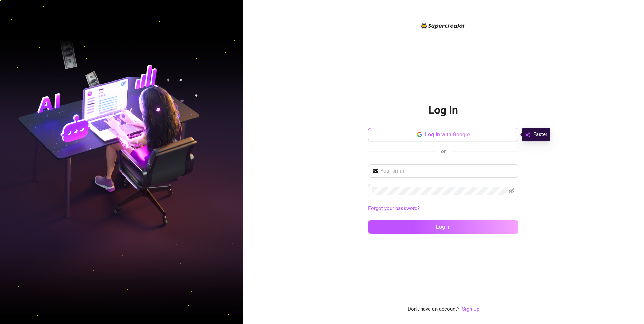  What do you see at coordinates (443, 25) in the screenshot?
I see `img: logo-BBDzfeDw.svg` at bounding box center [443, 25].